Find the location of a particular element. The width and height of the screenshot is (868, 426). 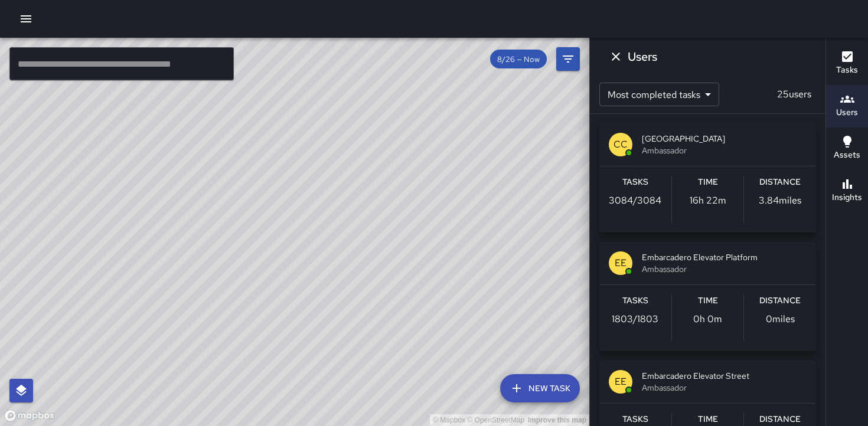

span: Embarcadero Elevator Platform is located at coordinates (724, 257).